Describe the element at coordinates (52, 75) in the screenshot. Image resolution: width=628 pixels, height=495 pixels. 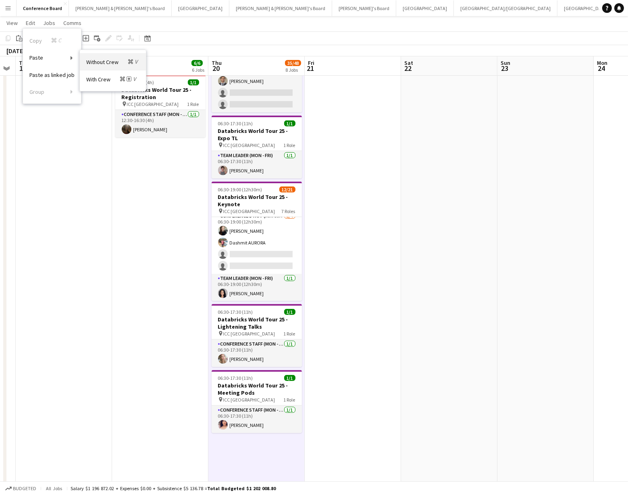
I see `span: Paste as linked job` at that location.